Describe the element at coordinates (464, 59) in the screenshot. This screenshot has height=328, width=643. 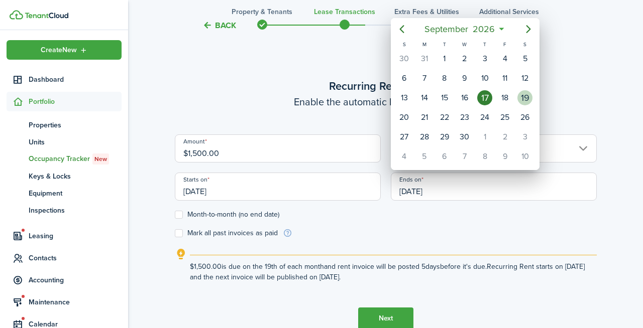
I see `div: Wednesday, September 2, 2026` at that location.